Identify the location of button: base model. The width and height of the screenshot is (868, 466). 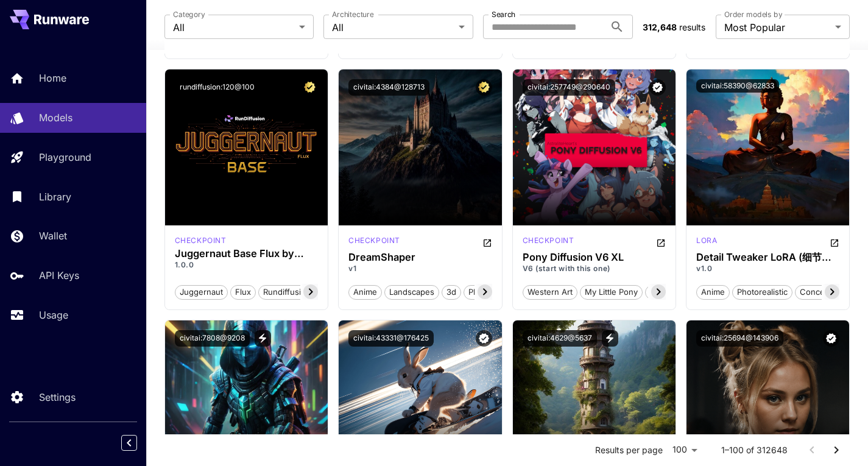
(673, 292).